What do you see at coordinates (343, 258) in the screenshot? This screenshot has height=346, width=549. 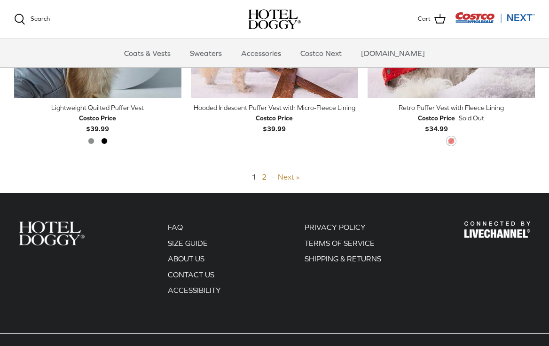 I see `a: SHIPPING & RETURNS` at bounding box center [343, 258].